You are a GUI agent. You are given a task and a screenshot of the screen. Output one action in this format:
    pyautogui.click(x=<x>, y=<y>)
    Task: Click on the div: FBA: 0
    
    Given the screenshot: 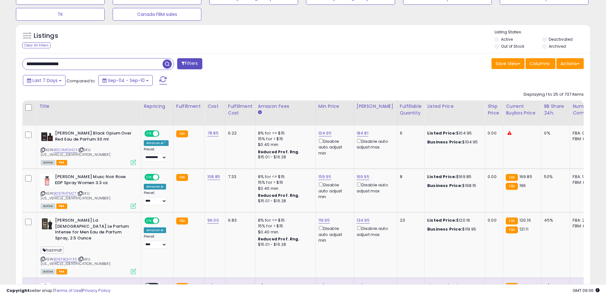 What is the action you would take?
    pyautogui.click(x=583, y=133)
    